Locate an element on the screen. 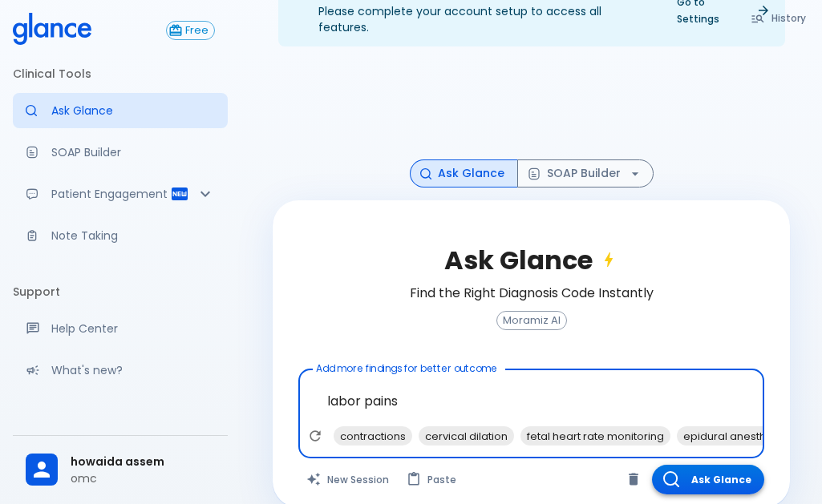  label: Add more findings for better outcome is located at coordinates (407, 368).